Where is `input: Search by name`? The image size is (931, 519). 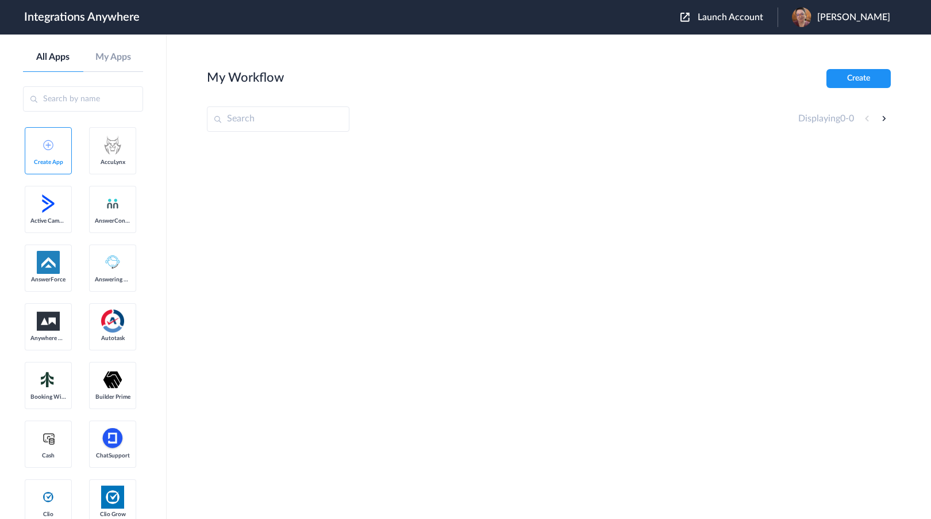
input: Search by name is located at coordinates (83, 99).